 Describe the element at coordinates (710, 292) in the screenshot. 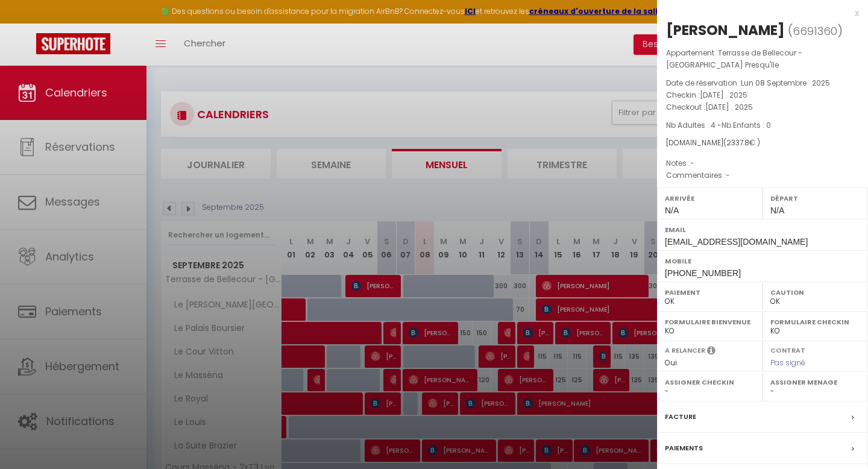

I see `label: Paiement` at that location.